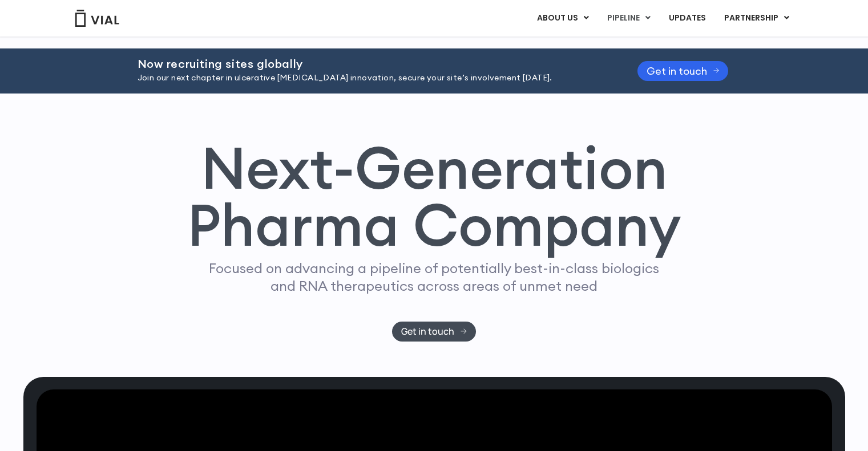  I want to click on p: Focused on advancing a pipeline of potentially best-in-class biologics and RNA therapeutics acros..., so click(434, 277).